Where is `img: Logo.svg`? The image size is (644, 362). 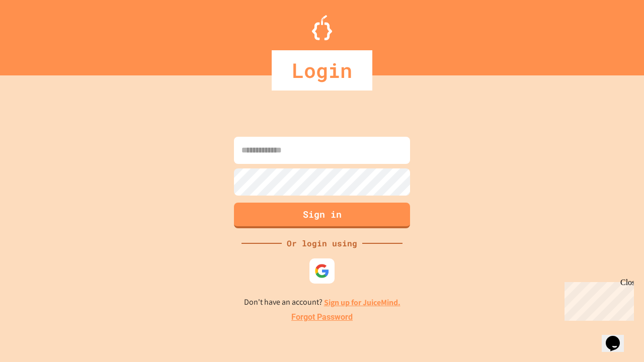 img: Logo.svg is located at coordinates (322, 28).